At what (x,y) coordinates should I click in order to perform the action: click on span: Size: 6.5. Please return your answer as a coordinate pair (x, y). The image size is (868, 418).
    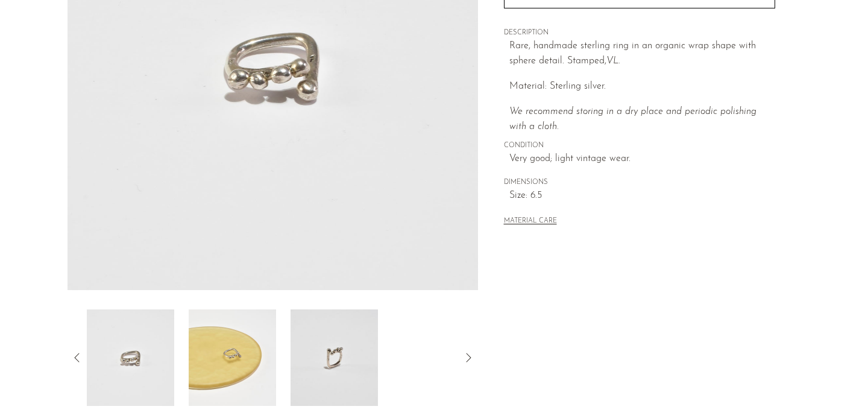
    Looking at the image, I should click on (642, 196).